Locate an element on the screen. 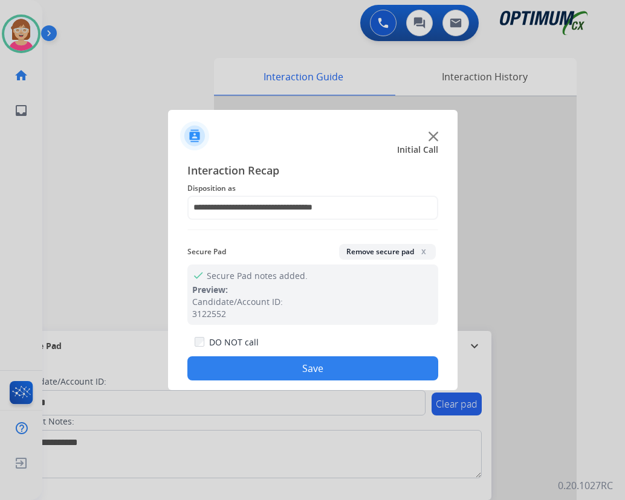 The height and width of the screenshot is (500, 625). div: Candidate/Account ID: 3122552 is located at coordinates (312, 308).